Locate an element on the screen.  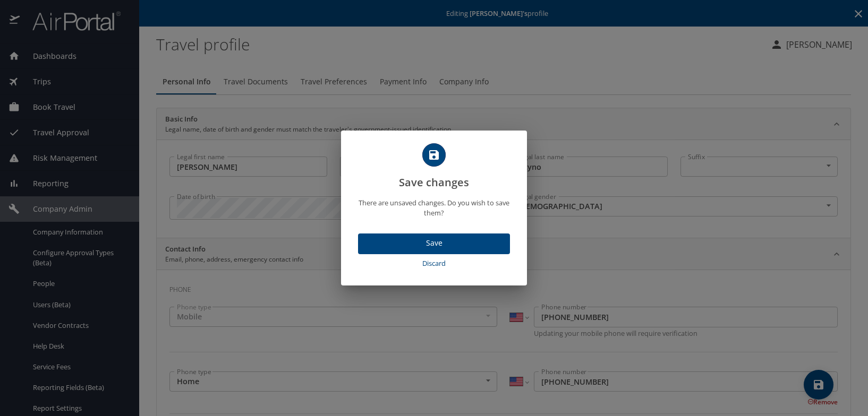
p: There are unsaved changes. Do you wish to save them? is located at coordinates (434, 208).